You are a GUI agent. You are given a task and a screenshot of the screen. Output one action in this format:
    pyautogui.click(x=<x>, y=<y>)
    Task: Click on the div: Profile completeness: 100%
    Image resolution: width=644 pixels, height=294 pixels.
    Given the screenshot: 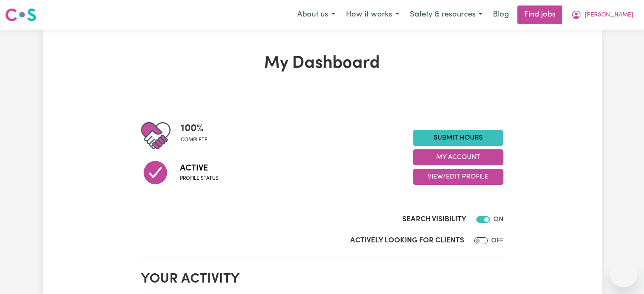 What is the action you would take?
    pyautogui.click(x=197, y=136)
    